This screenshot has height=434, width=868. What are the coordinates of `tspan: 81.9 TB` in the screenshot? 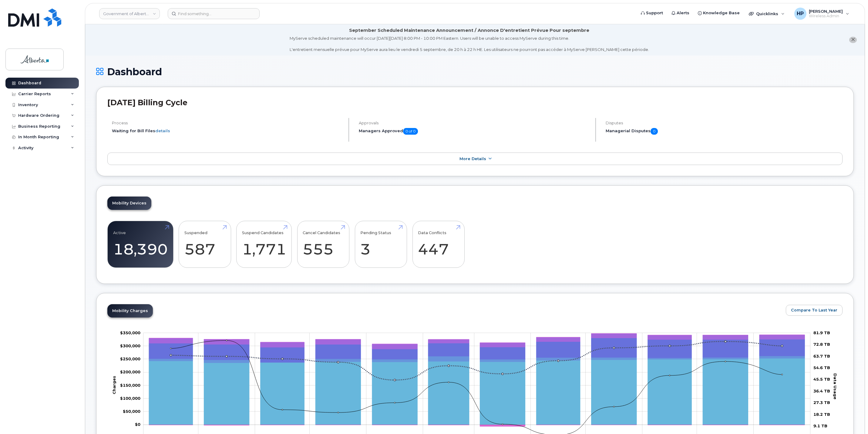 It's located at (822, 332).